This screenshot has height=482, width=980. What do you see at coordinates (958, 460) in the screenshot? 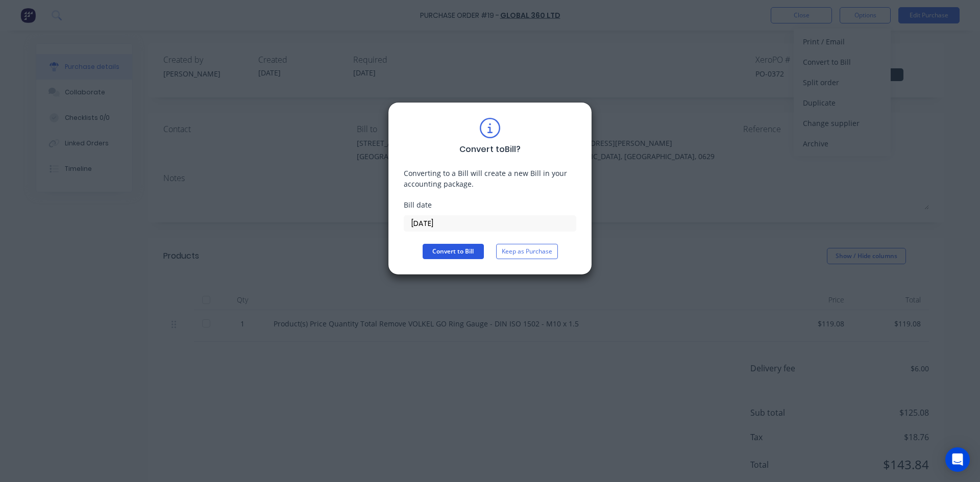
I see `div: Open Intercom Messenger` at bounding box center [958, 460].